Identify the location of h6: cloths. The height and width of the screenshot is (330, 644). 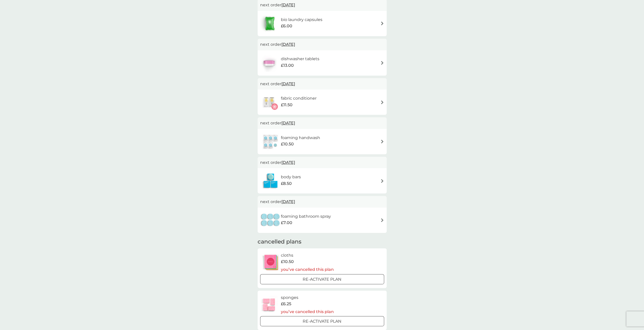
(307, 255).